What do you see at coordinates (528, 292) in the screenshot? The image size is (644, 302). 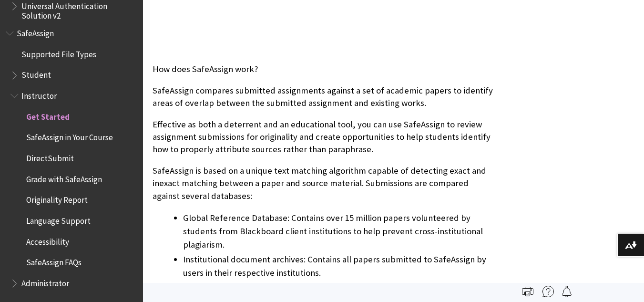 I see `img: Print` at bounding box center [528, 292].